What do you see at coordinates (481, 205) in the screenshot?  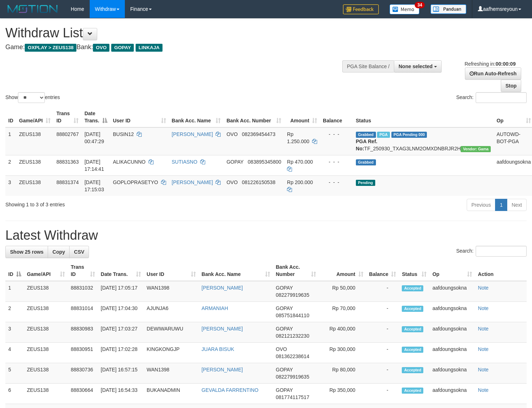 I see `a: Previous` at bounding box center [481, 205].